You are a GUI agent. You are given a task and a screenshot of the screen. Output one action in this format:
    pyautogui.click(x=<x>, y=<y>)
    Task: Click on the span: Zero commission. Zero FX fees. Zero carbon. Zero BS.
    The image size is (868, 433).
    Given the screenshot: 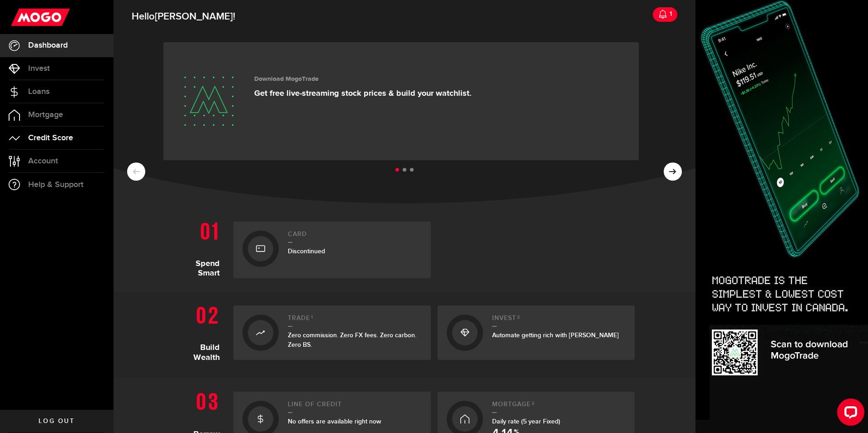 What is the action you would take?
    pyautogui.click(x=352, y=340)
    